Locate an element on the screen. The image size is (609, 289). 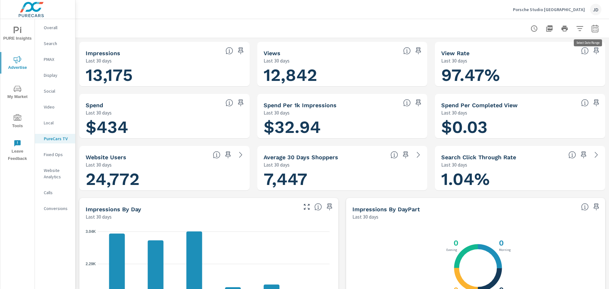
div: Calls is located at coordinates (55, 193).